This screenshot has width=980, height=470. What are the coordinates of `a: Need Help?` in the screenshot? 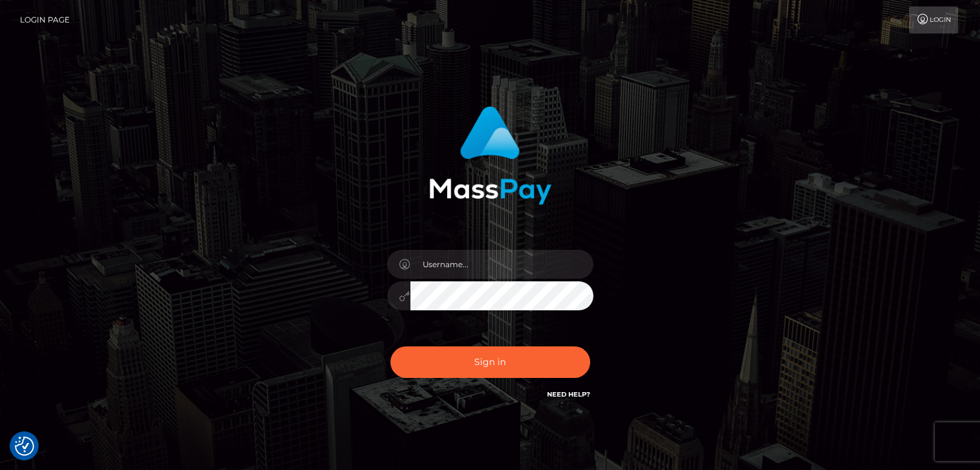 It's located at (568, 394).